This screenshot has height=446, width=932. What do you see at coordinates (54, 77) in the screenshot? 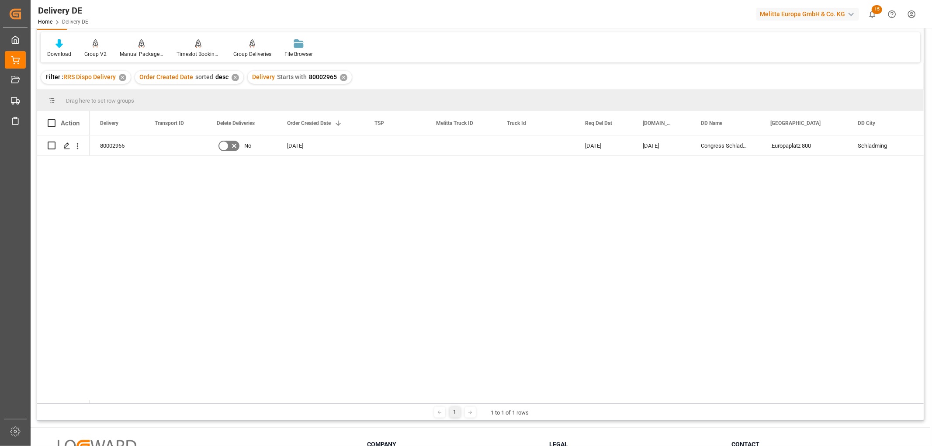
I see `span: Filter :` at bounding box center [54, 77].